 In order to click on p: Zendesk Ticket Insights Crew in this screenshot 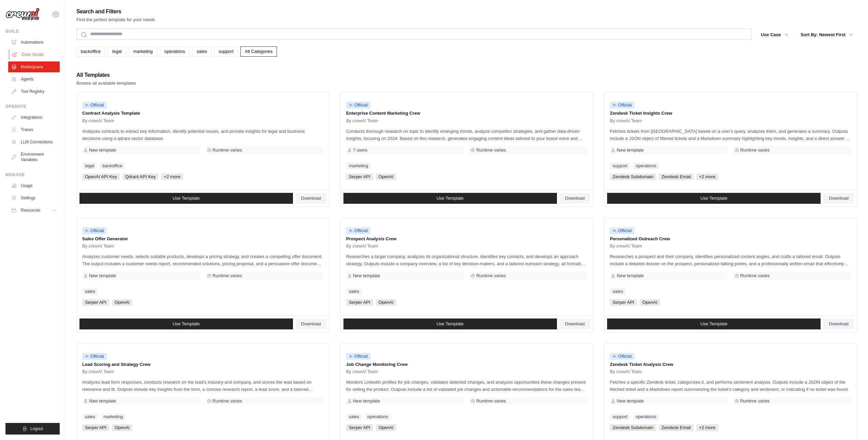, I will do `click(730, 114)`.